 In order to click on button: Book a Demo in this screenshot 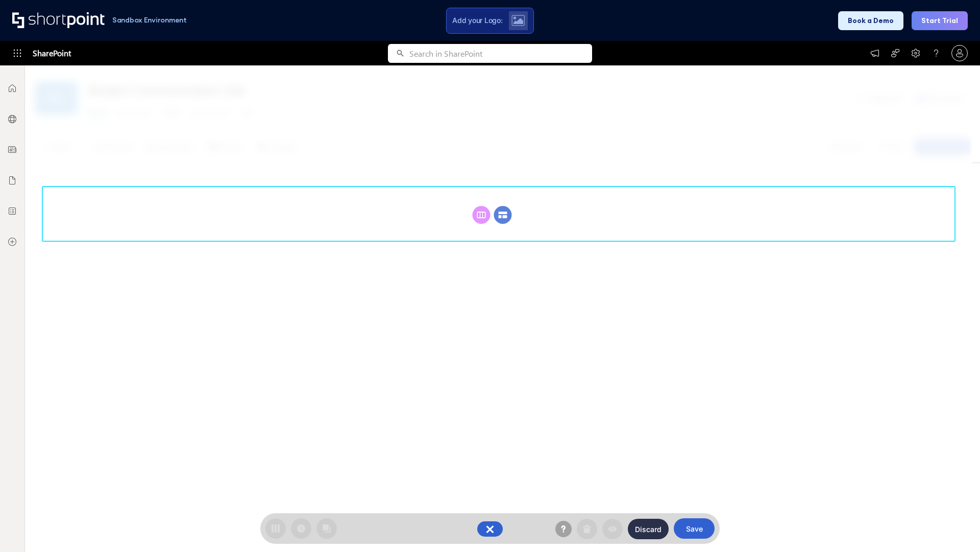, I will do `click(871, 20)`.